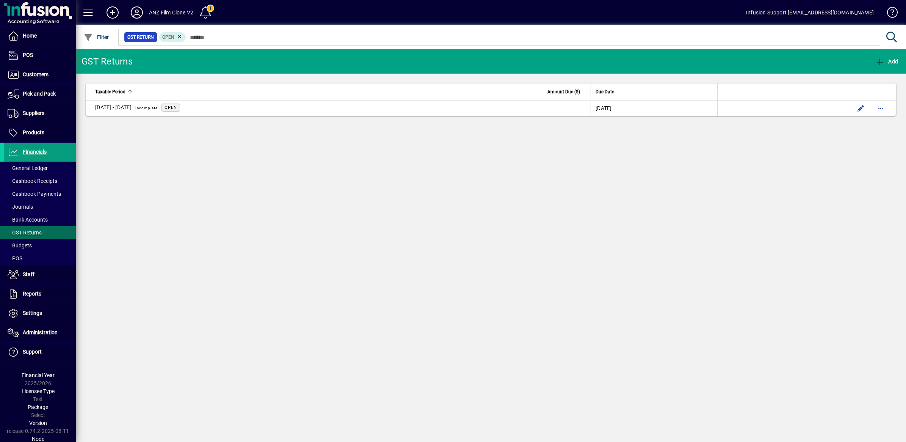  Describe the element at coordinates (40, 113) in the screenshot. I see `a: Suppliers` at that location.